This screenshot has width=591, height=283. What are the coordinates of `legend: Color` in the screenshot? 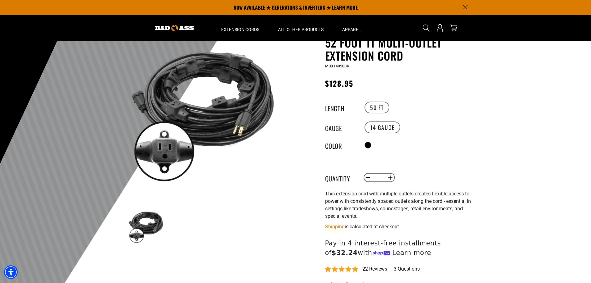 It's located at (341, 145).